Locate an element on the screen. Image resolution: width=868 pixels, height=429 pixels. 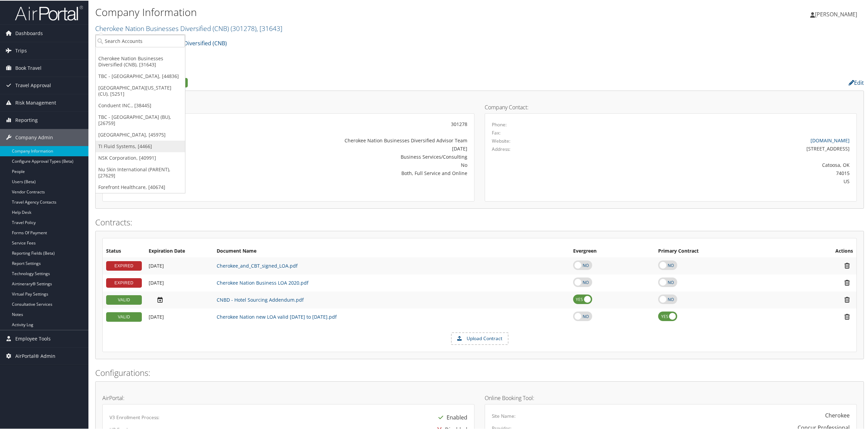
a: Cherokee Nation Businesses Diversified (CNB) is located at coordinates (189, 28).